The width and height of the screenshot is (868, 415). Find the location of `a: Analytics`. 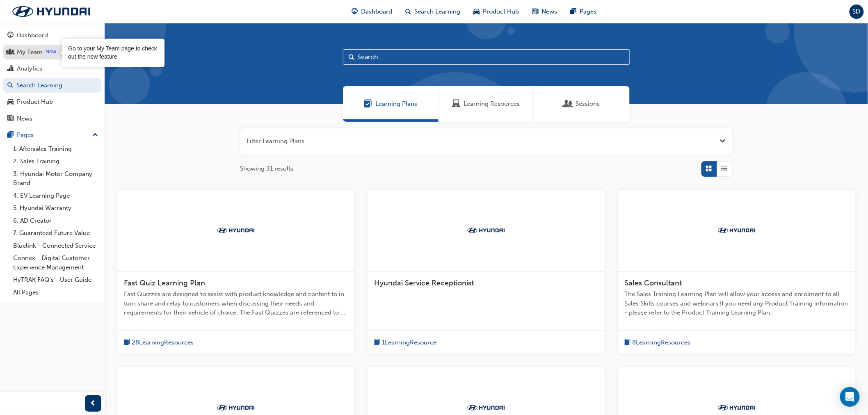

a: Analytics is located at coordinates (52, 69).